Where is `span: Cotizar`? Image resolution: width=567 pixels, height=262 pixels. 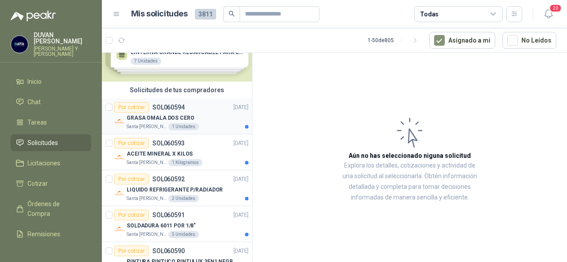 span: Cotizar is located at coordinates (38, 183).